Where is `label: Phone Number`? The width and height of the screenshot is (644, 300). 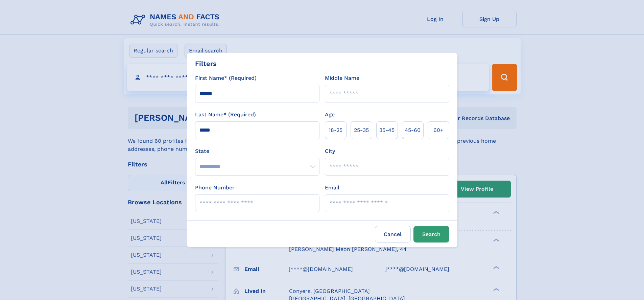
label: Phone Number is located at coordinates (215, 188).